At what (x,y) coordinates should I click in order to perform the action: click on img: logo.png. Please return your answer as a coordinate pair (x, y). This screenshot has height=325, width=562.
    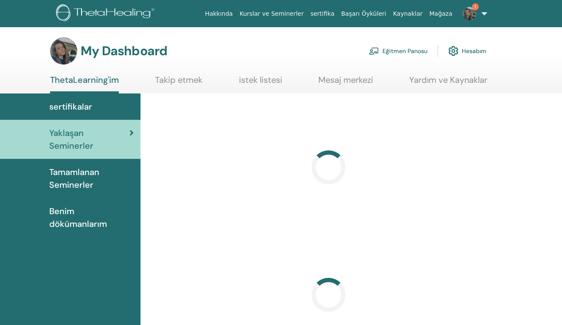
    Looking at the image, I should click on (107, 14).